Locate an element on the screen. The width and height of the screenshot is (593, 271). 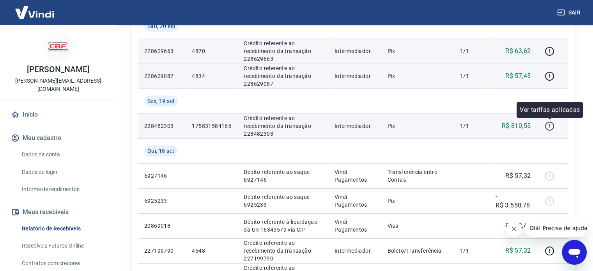
p: 4834 is located at coordinates (211, 76).